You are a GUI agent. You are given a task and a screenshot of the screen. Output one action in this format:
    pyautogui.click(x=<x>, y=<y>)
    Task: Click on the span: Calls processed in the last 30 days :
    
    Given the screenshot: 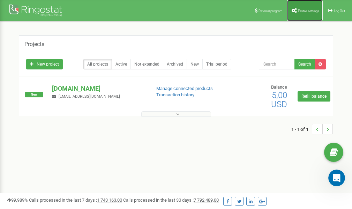 What is the action you would take?
    pyautogui.click(x=171, y=200)
    